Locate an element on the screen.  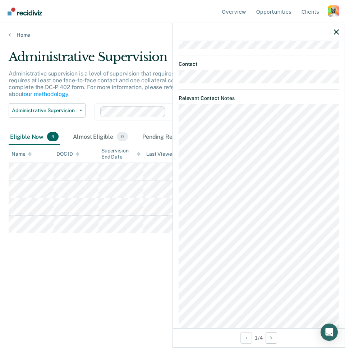
button: Previous Opportunity is located at coordinates (246, 338).